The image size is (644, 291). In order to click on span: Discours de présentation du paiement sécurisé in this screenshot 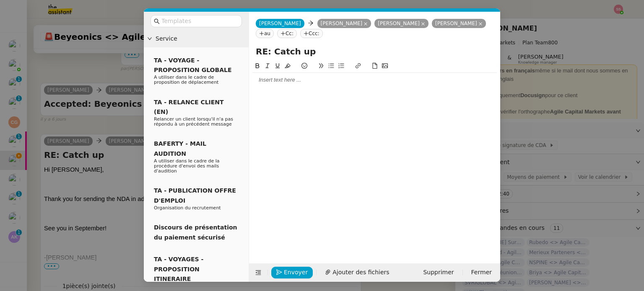, I will do `click(195, 232)`.